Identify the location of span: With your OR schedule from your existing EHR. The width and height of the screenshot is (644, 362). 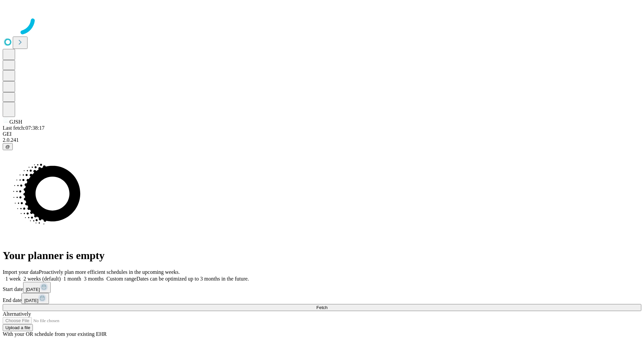
(55, 334).